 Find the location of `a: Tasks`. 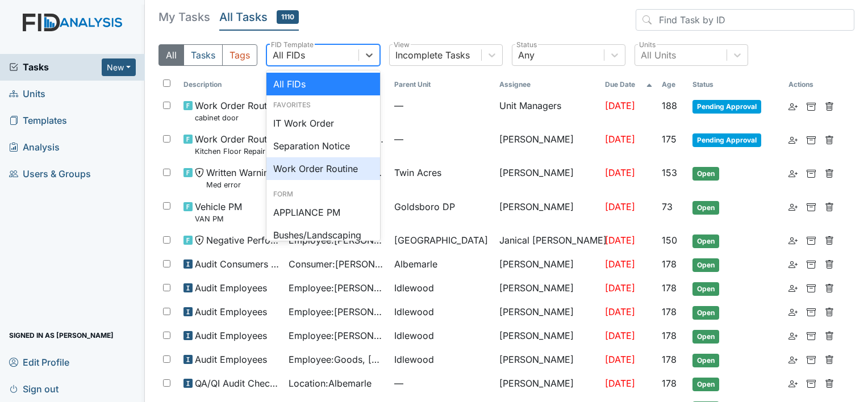

a: Tasks is located at coordinates (55, 67).